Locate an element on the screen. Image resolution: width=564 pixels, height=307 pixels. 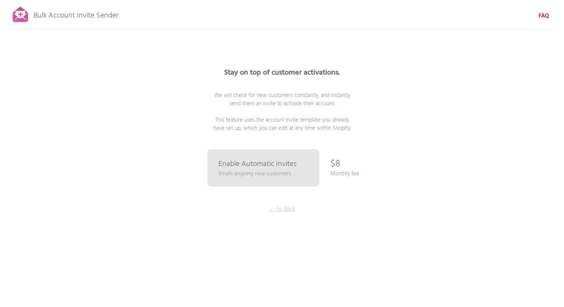
p: Bulk Account Invite Sender is located at coordinates (76, 14).